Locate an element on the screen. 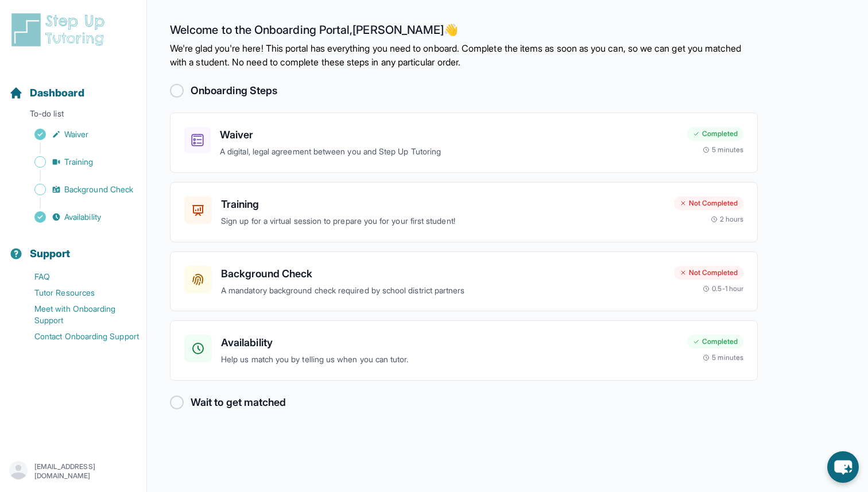  h2: Wait to get matched is located at coordinates (238, 403).